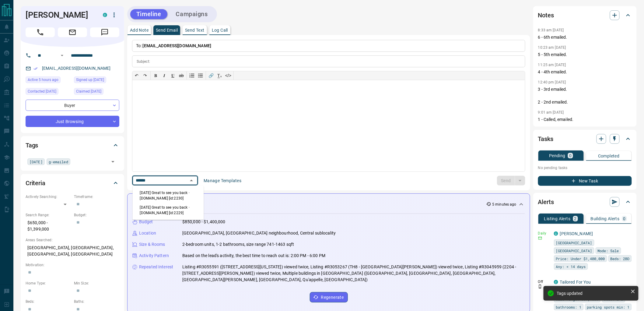 This screenshot has height=311, width=644. I want to click on p: To:, so click(329, 46).